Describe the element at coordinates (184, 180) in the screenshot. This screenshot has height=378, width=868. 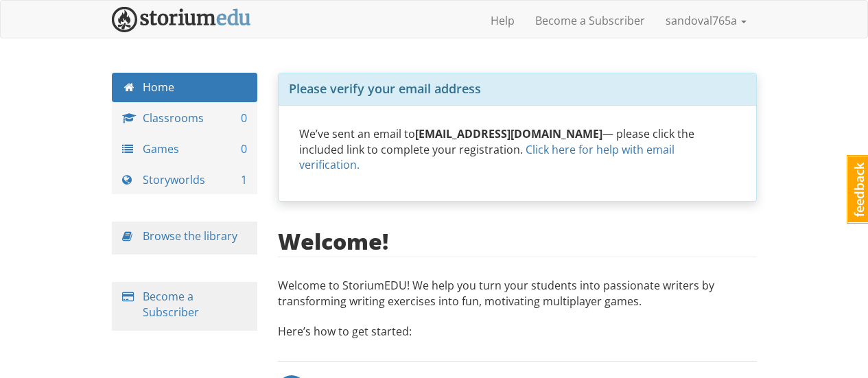
I see `a: Storyworlds 1` at that location.